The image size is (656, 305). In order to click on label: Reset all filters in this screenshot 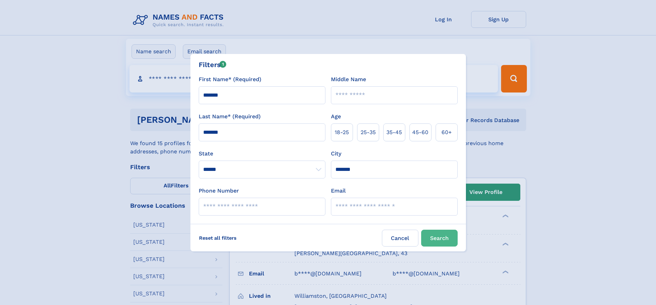, I will do `click(218, 238)`.